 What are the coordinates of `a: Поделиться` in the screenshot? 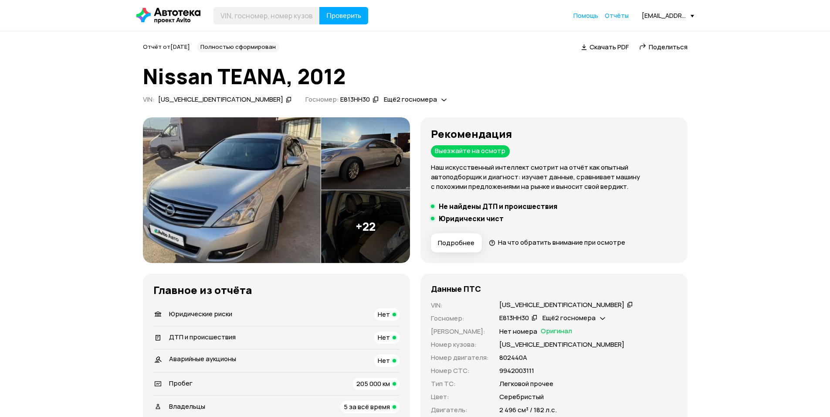 It's located at (663, 47).